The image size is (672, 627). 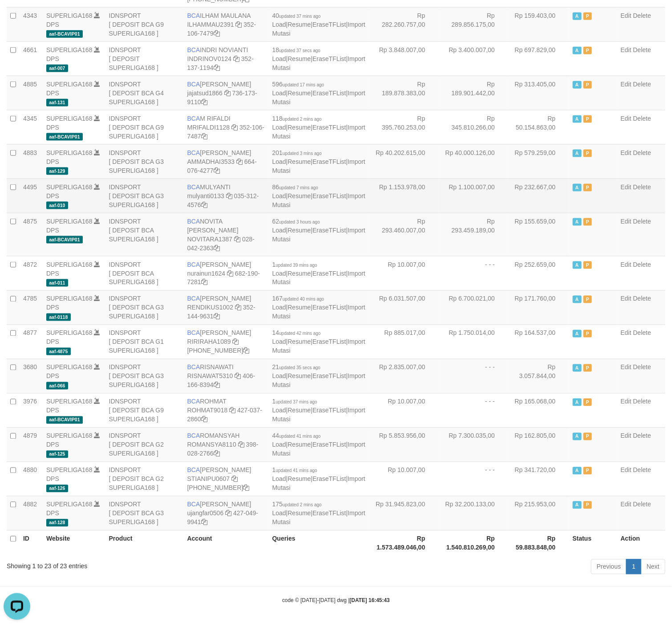 What do you see at coordinates (474, 234) in the screenshot?
I see `td: Rp 293.459.189,00` at bounding box center [474, 234].